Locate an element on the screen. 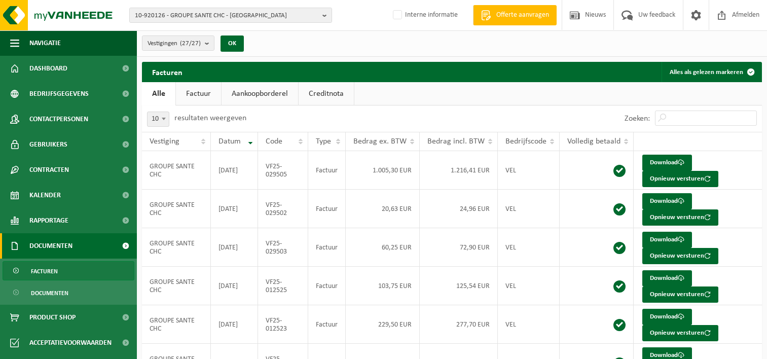 This screenshot has width=767, height=359. label: resultaten weergeven is located at coordinates (210, 118).